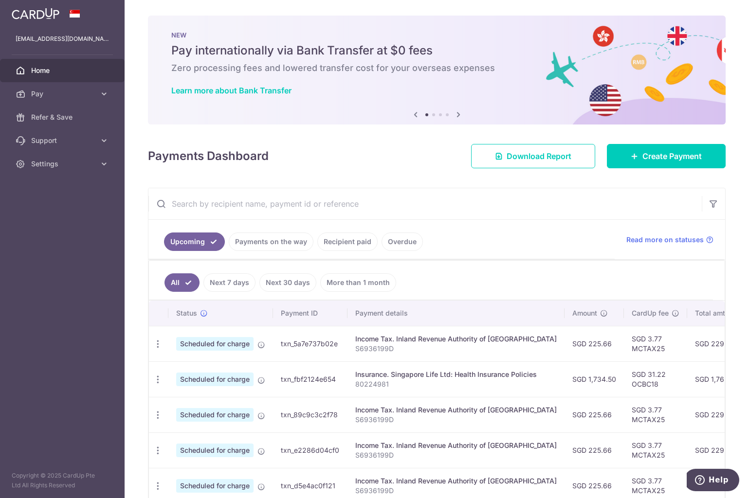 The width and height of the screenshot is (749, 498). I want to click on td: SGD 1,765.72, so click(717, 379).